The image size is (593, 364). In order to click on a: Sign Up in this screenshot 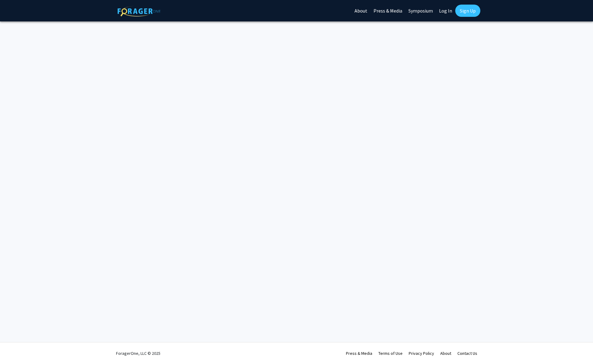, I will do `click(468, 11)`.